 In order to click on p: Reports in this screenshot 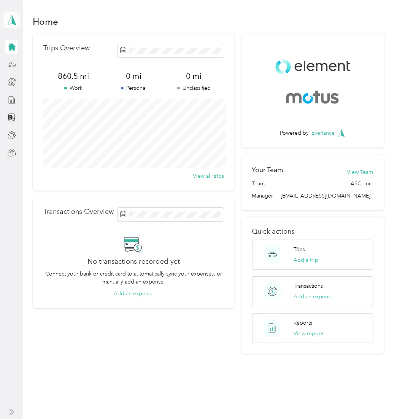, I will do `click(303, 323)`.